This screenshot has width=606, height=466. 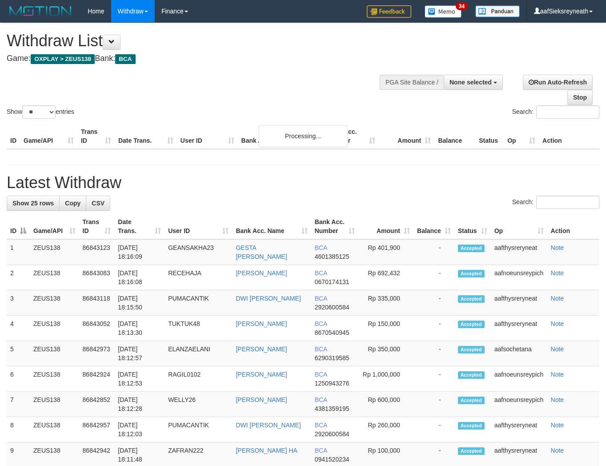 I want to click on th: Game/API, so click(x=48, y=136).